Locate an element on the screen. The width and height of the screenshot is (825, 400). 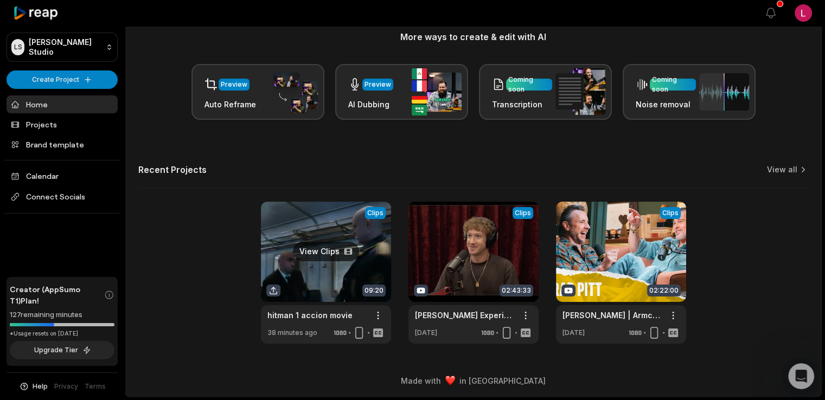
a: View all is located at coordinates (782, 170).